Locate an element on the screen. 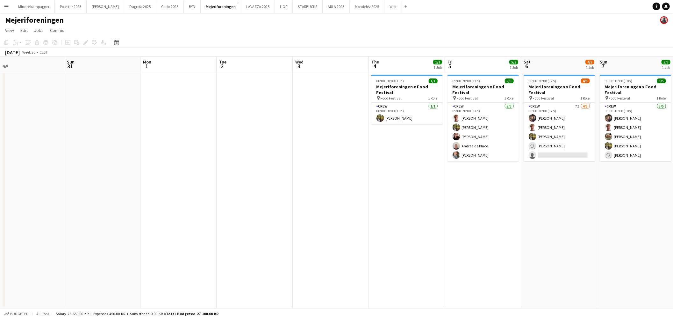 This screenshot has width=673, height=319. span: Fri is located at coordinates (450, 62).